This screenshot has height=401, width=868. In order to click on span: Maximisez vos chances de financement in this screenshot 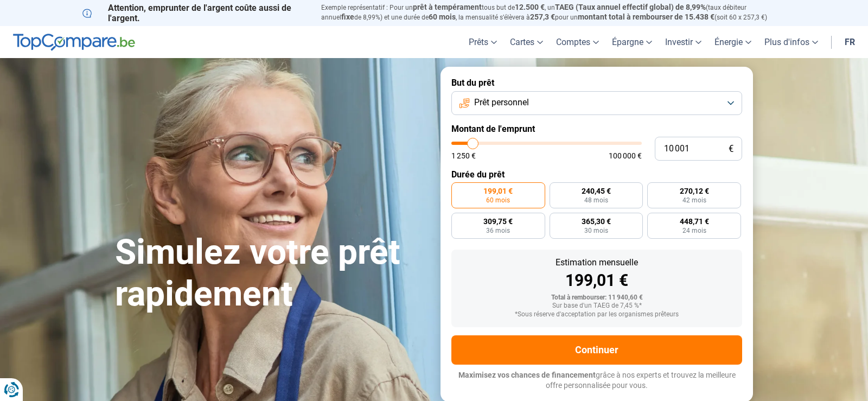, I will do `click(527, 375)`.